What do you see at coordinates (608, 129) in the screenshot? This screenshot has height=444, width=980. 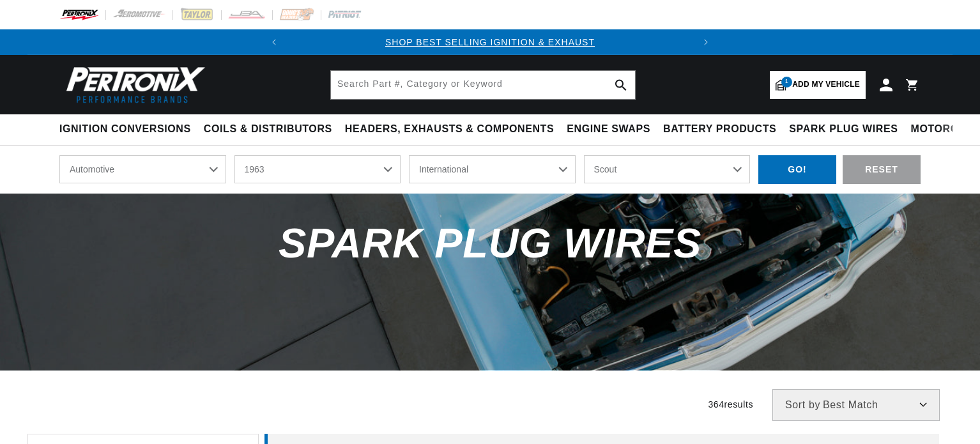 I see `span: Engine Swaps` at bounding box center [608, 129].